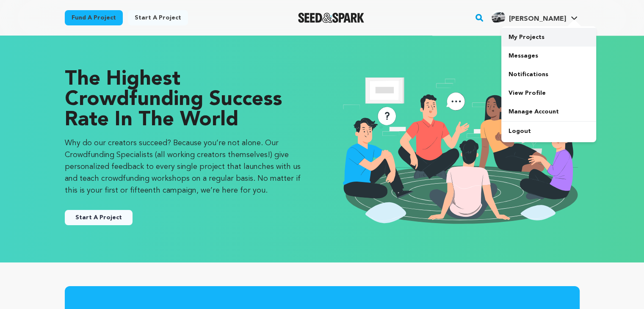  I want to click on a: Logout, so click(548, 131).